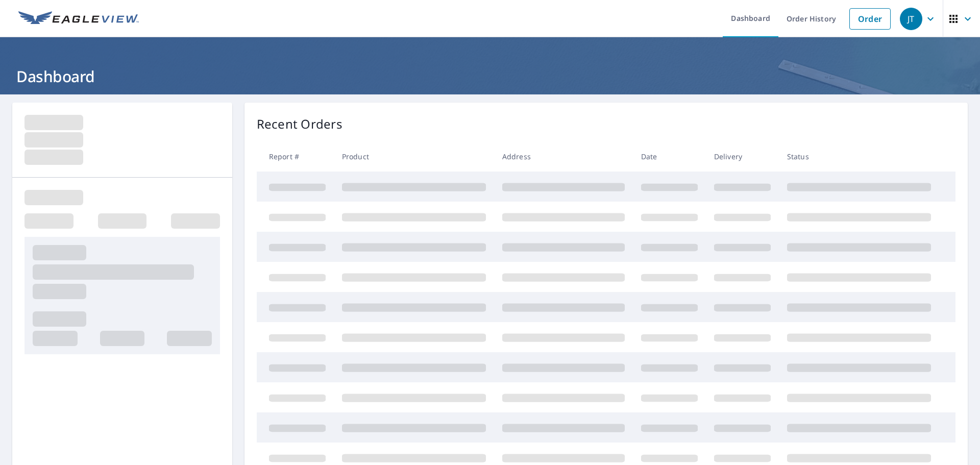 The height and width of the screenshot is (465, 980). What do you see at coordinates (669, 156) in the screenshot?
I see `th: Date` at bounding box center [669, 156].